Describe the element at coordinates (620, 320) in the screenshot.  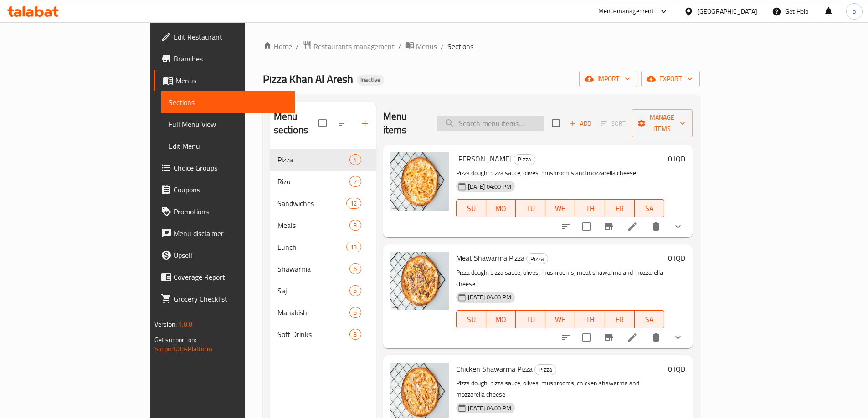
I see `span: FR` at that location.